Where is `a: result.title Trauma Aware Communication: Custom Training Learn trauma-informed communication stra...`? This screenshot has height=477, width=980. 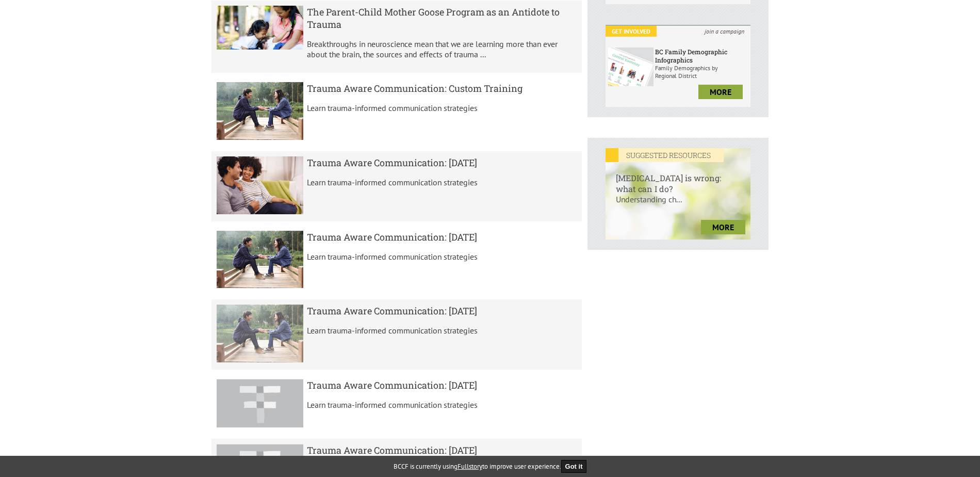 a: result.title Trauma Aware Communication: Custom Training Learn trauma-informed communication stra... is located at coordinates (397, 112).